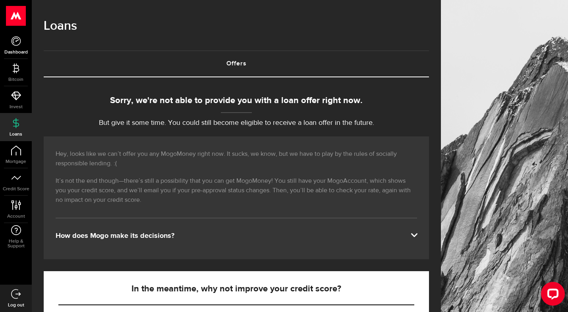 The image size is (568, 312). I want to click on div: How does Mogo make its decisions?, so click(236, 236).